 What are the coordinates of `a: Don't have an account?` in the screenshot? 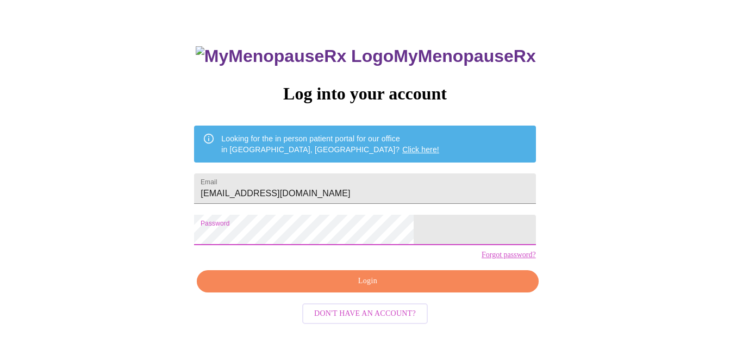 It's located at (365, 313).